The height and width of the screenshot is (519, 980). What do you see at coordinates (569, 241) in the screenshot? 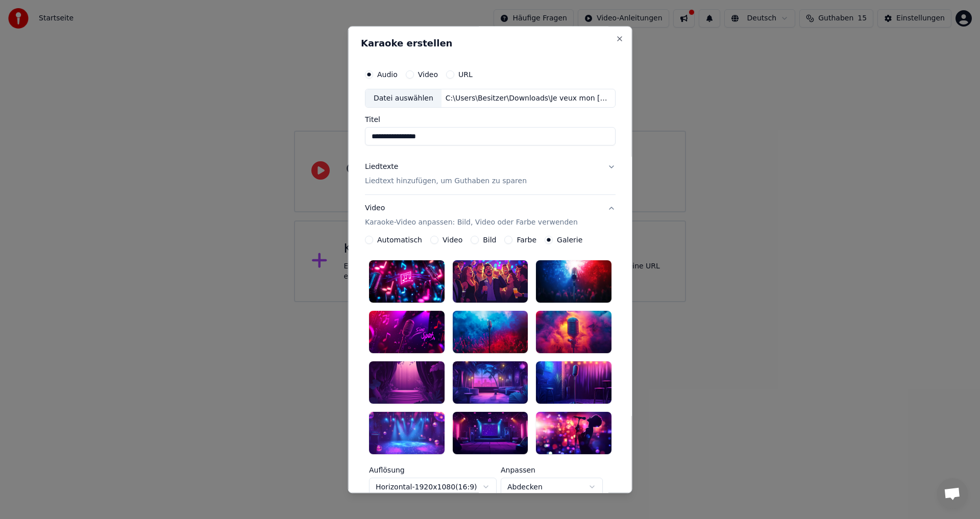
I see `label: Galerie` at bounding box center [569, 241].